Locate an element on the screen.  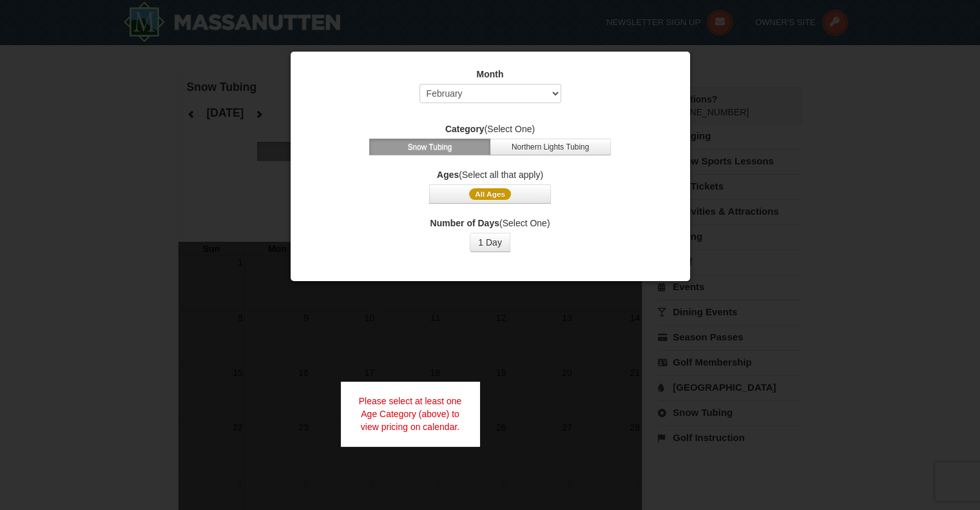
span: All Ages is located at coordinates (489, 194).